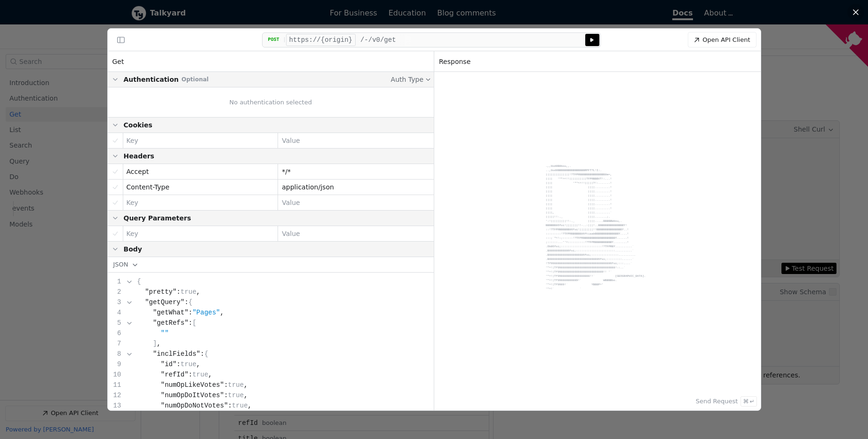 This screenshot has width=868, height=439. What do you see at coordinates (118, 375) in the screenshot?
I see `div: 10` at bounding box center [118, 375].